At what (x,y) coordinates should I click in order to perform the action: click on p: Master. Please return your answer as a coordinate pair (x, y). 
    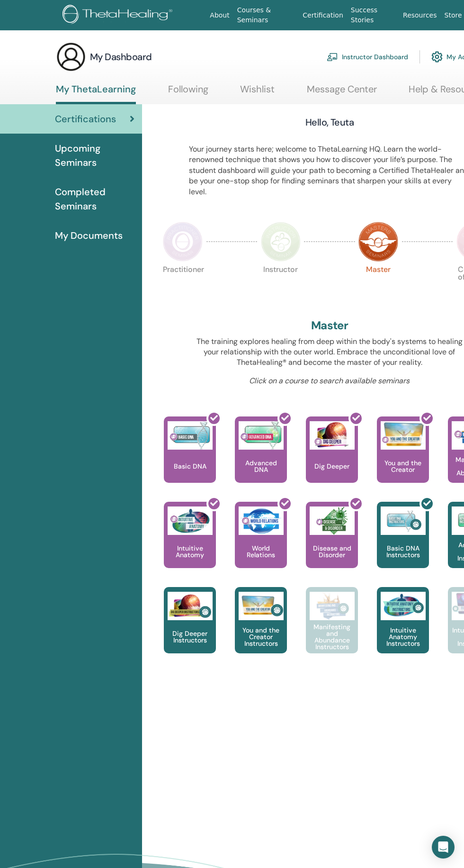
    Looking at the image, I should click on (378, 286).